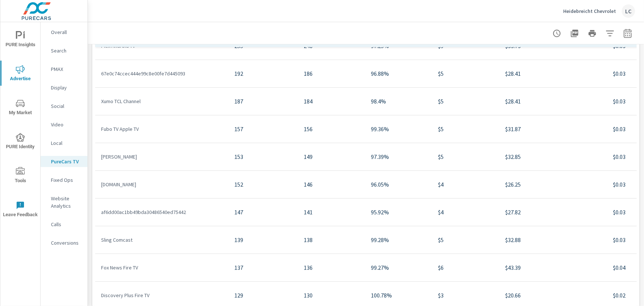 This screenshot has height=306, width=644. Describe the element at coordinates (331, 267) in the screenshot. I see `p: 136` at that location.